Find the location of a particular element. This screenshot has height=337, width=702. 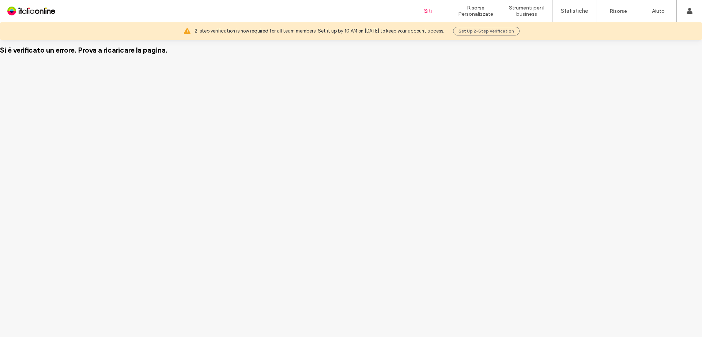

label: Risorse is located at coordinates (618, 11).